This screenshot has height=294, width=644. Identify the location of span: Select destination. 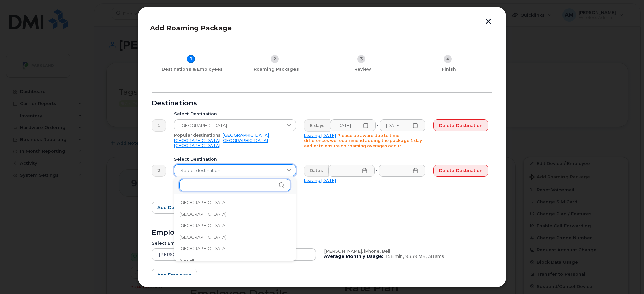
(228, 171).